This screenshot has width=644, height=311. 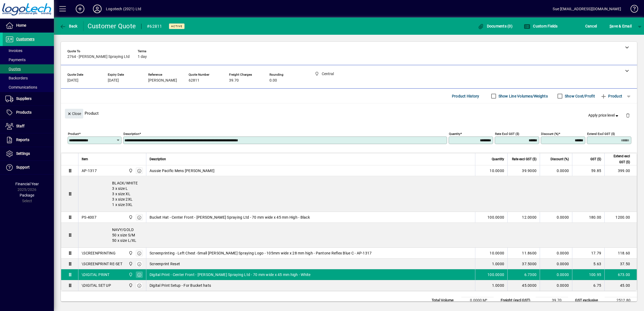 I want to click on button: Back, so click(x=68, y=26).